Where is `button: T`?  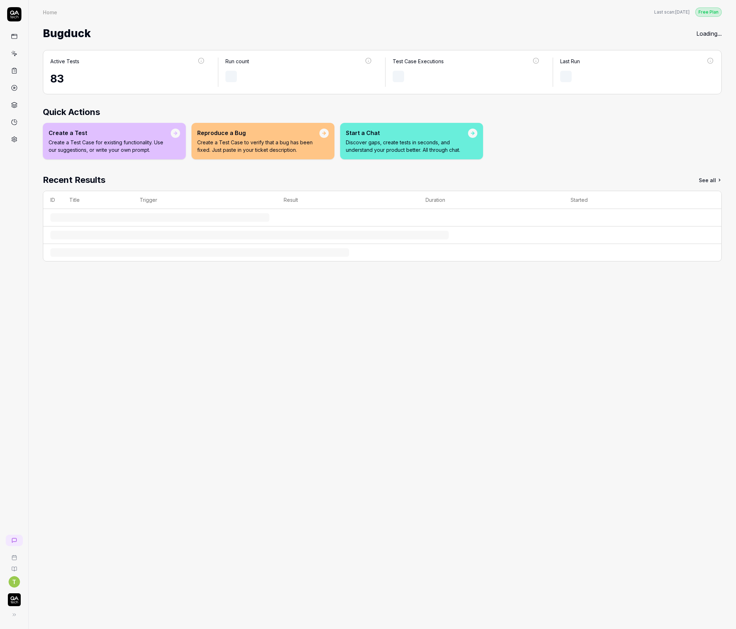
button: T is located at coordinates (14, 582).